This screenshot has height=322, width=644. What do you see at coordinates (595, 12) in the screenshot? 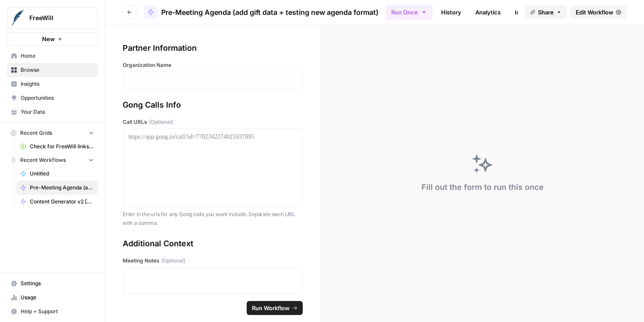
I see `span: Edit Workflow` at bounding box center [595, 12].